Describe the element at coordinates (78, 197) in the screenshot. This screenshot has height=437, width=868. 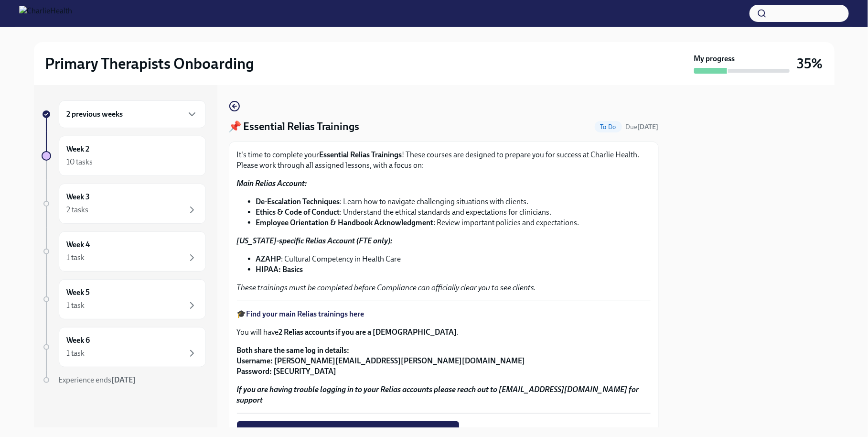
I see `h6: Week 3` at that location.